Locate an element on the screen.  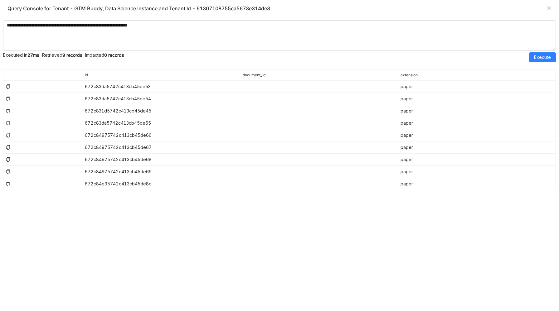
td: 672c84e95742c413cb45de8d is located at coordinates (161, 184).